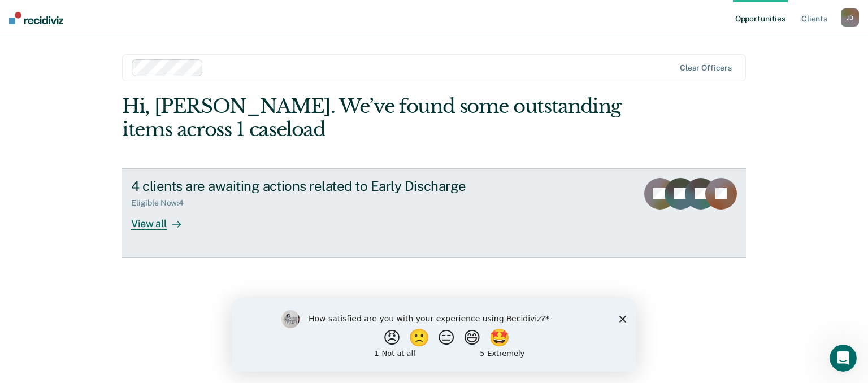 This screenshot has width=868, height=383. What do you see at coordinates (705, 68) in the screenshot?
I see `div: Clear officers` at bounding box center [705, 68].